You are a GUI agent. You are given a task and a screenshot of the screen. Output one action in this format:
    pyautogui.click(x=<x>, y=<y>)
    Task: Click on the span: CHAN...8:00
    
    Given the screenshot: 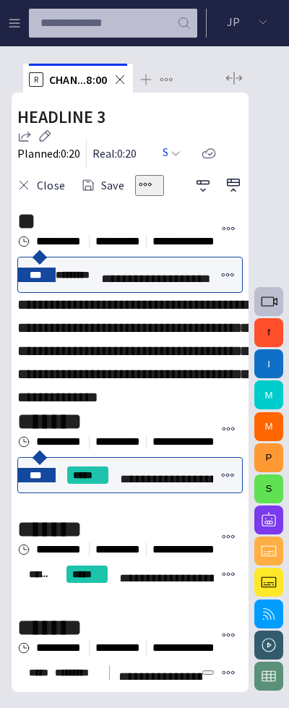 What is the action you would take?
    pyautogui.click(x=78, y=80)
    